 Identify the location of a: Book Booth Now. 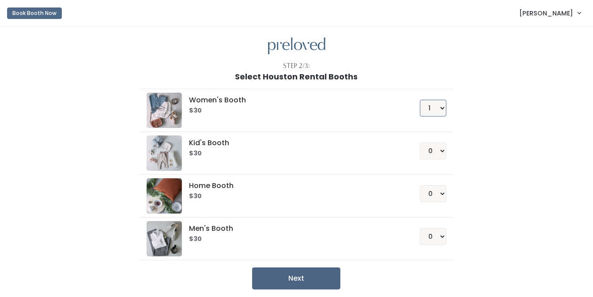
(34, 13).